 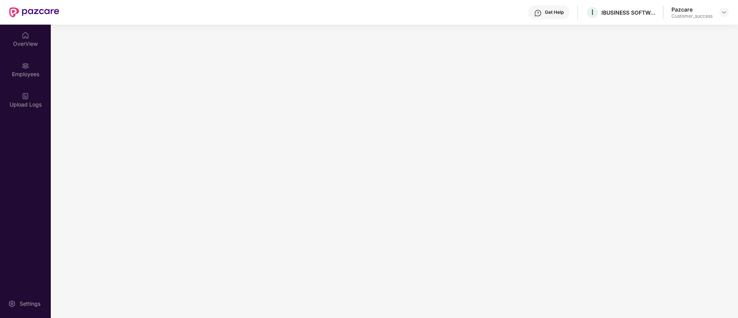 What do you see at coordinates (25, 96) in the screenshot?
I see `img: svg+xml;base64,PHN2ZyBpZD0iVXBsb2FkX0xvZ3MiIGRhdGEtbmFtZT0iVXBsb2FkIExvZ3MiIHhtbG5zPSJodHRwOi8vd3...` at bounding box center [25, 96].